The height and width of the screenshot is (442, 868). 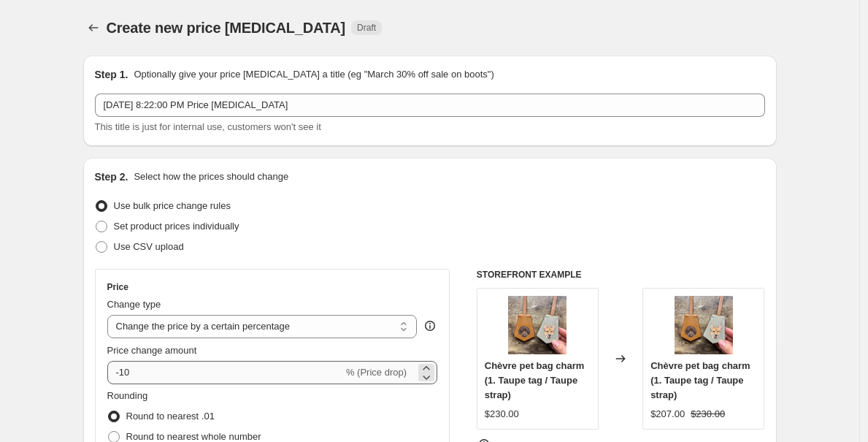 What do you see at coordinates (93, 28) in the screenshot?
I see `button: Price change jobs` at bounding box center [93, 28].